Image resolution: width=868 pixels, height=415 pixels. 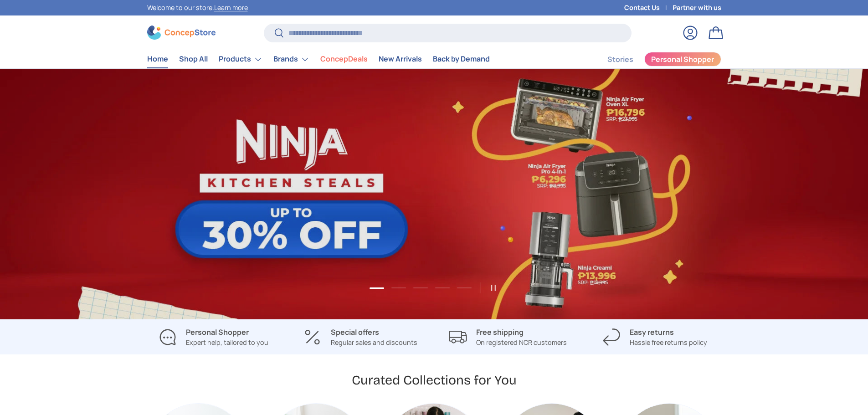 I want to click on span: Personal Shopper, so click(x=682, y=59).